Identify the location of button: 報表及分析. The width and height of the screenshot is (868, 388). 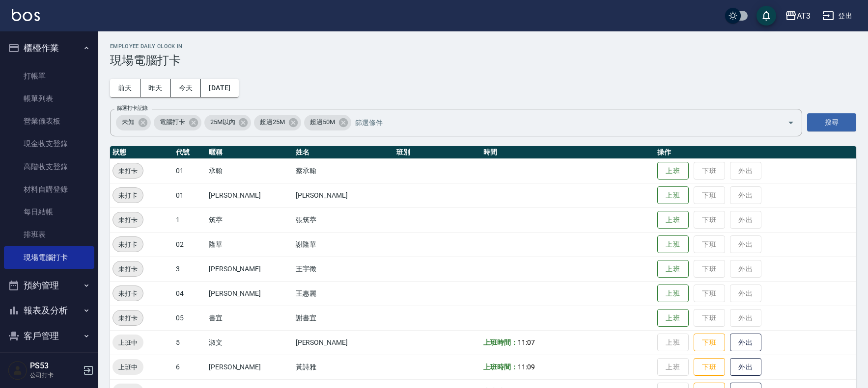
(49, 310).